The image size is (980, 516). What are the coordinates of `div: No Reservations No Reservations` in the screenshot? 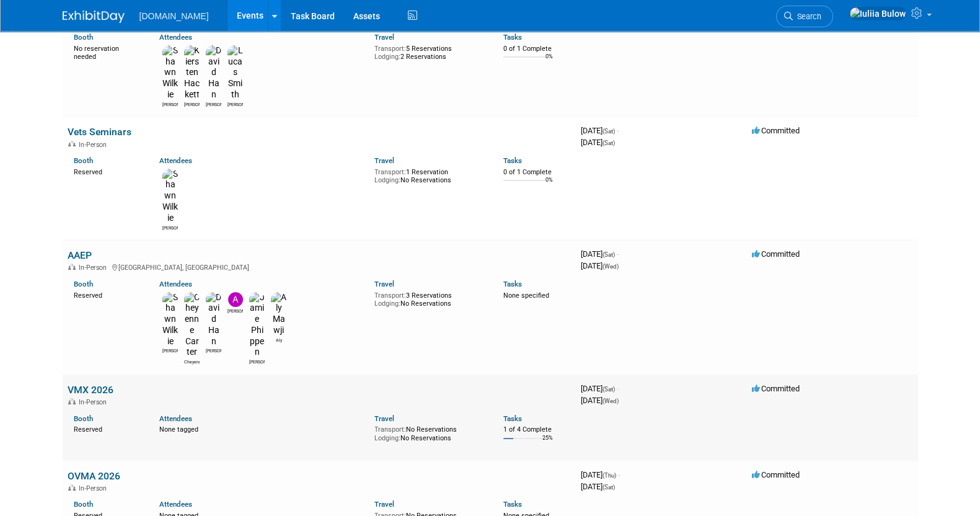 It's located at (430, 432).